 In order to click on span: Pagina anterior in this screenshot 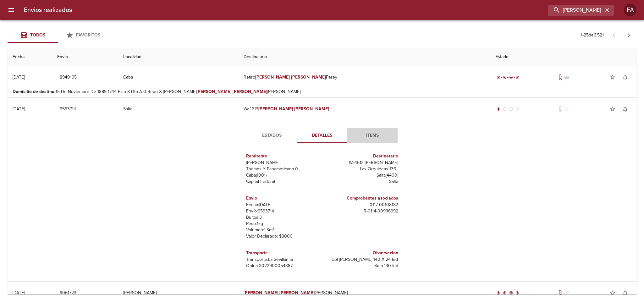, I will do `click(614, 35)`.